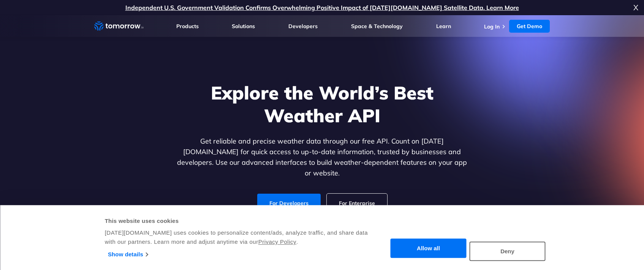  I want to click on a: Learn, so click(444, 26).